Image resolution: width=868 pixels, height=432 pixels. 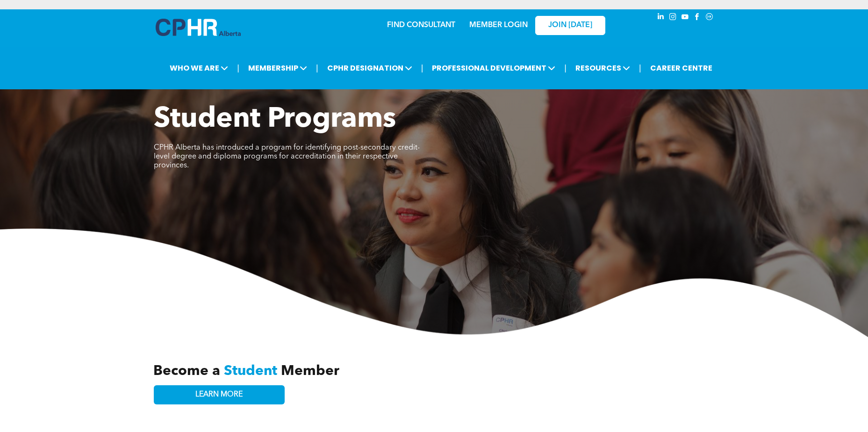 I want to click on a: LEARN MORE, so click(x=219, y=394).